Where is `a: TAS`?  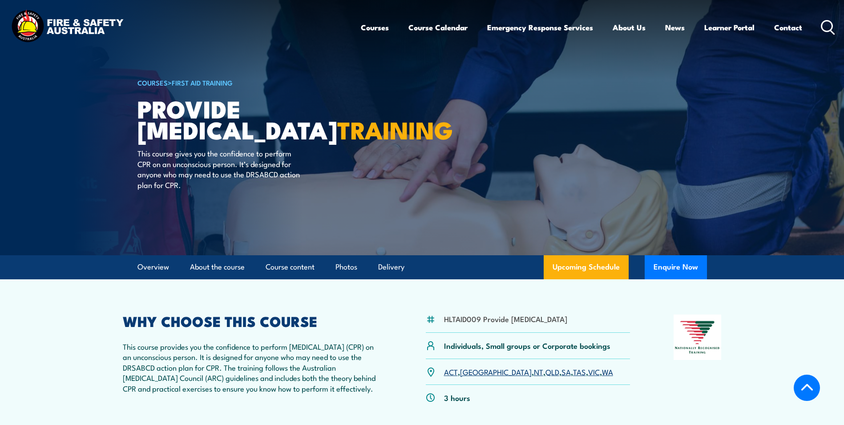
a: TAS is located at coordinates (580, 371).